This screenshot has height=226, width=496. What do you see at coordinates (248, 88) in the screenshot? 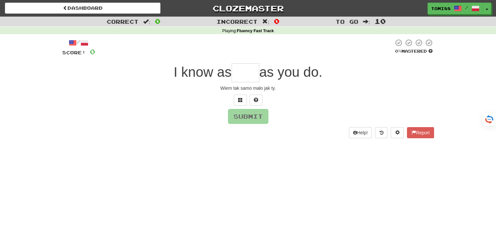
I see `div: Wiem tak samo mało jak ty.` at bounding box center [248, 88].